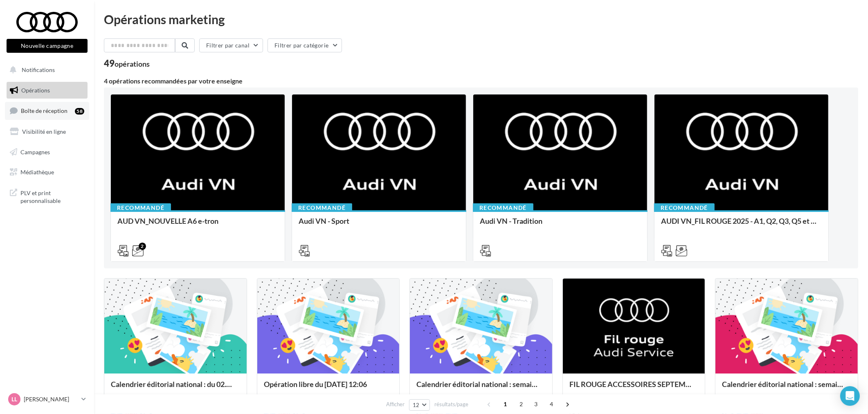 Image resolution: width=868 pixels, height=414 pixels. What do you see at coordinates (47, 110) in the screenshot?
I see `a: Boîte de réception58` at bounding box center [47, 110].